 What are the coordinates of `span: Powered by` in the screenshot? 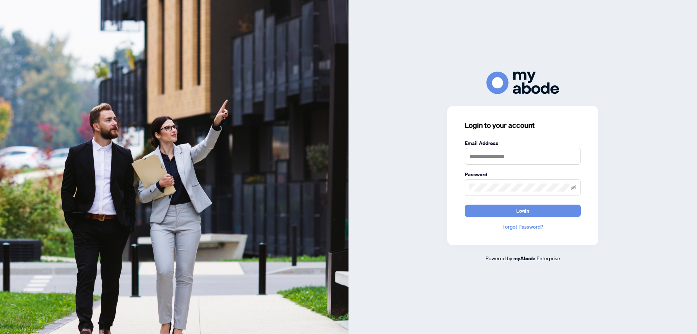 It's located at (499, 258).